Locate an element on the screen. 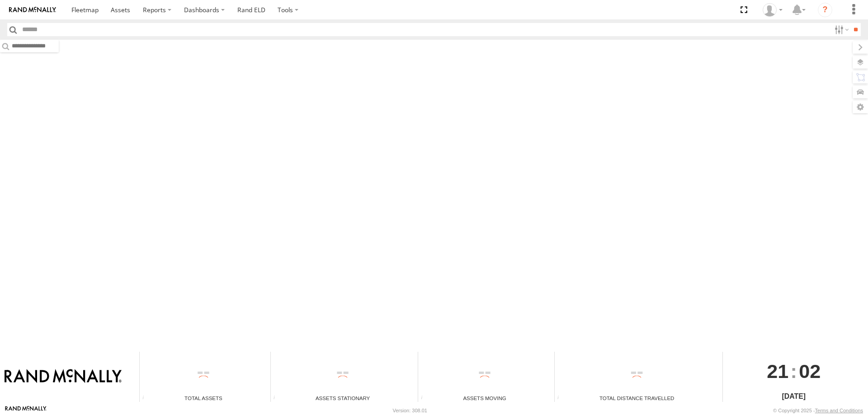  div: © Copyright 2025 - is located at coordinates (818, 411).